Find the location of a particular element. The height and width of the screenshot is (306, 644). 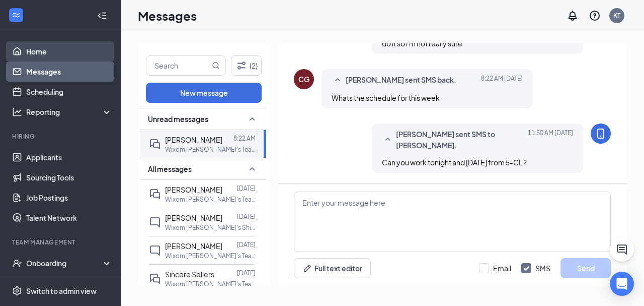

button: Full text editorPen is located at coordinates (332, 268).